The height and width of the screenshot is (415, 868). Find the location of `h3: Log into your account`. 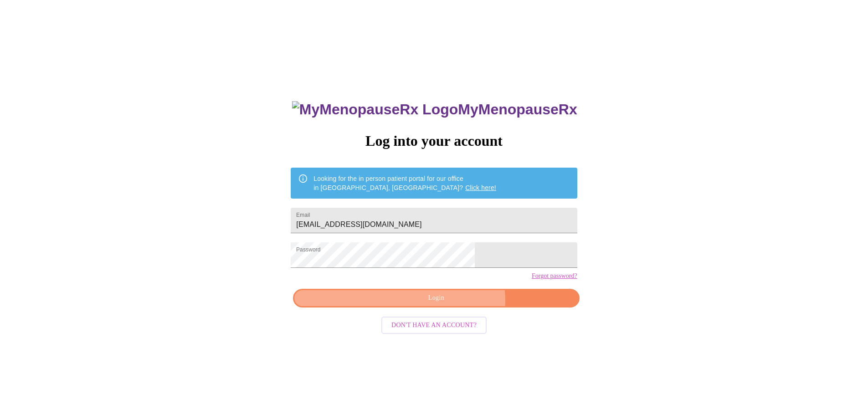

h3: Log into your account is located at coordinates (434, 141).